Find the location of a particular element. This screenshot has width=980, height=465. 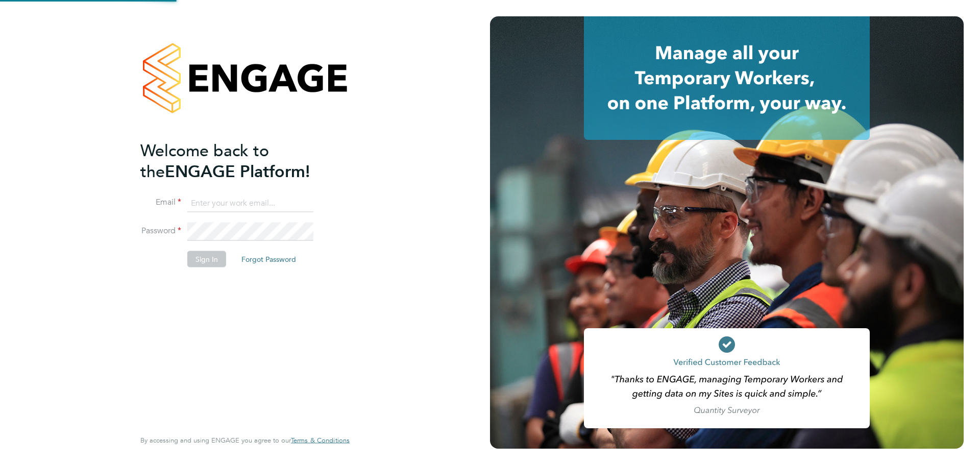

span: By accessing and using ENGAGE you agree to our is located at coordinates (245, 440).